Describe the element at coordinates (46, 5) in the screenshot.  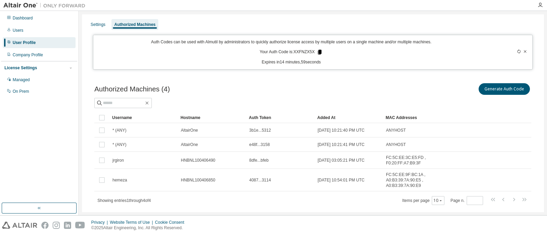
I see `img: Altair One` at that location.